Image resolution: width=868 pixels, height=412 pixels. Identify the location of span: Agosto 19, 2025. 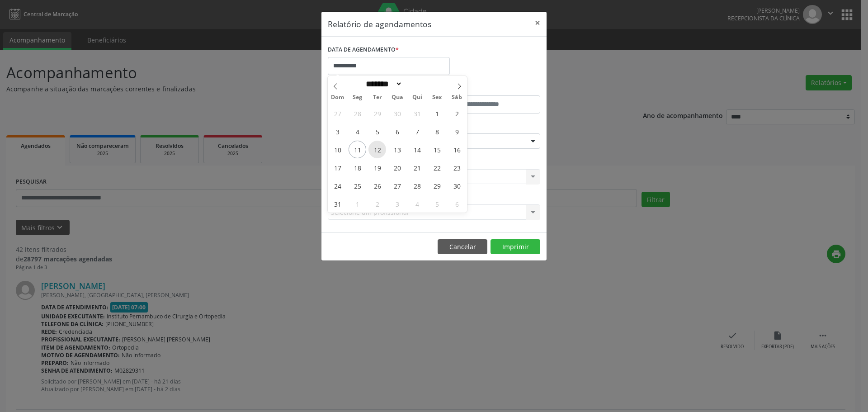
(377, 167).